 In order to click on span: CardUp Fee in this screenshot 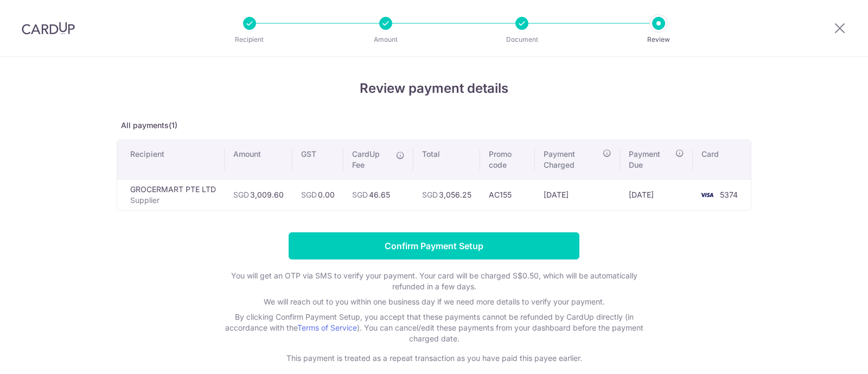, I will do `click(371, 159)`.